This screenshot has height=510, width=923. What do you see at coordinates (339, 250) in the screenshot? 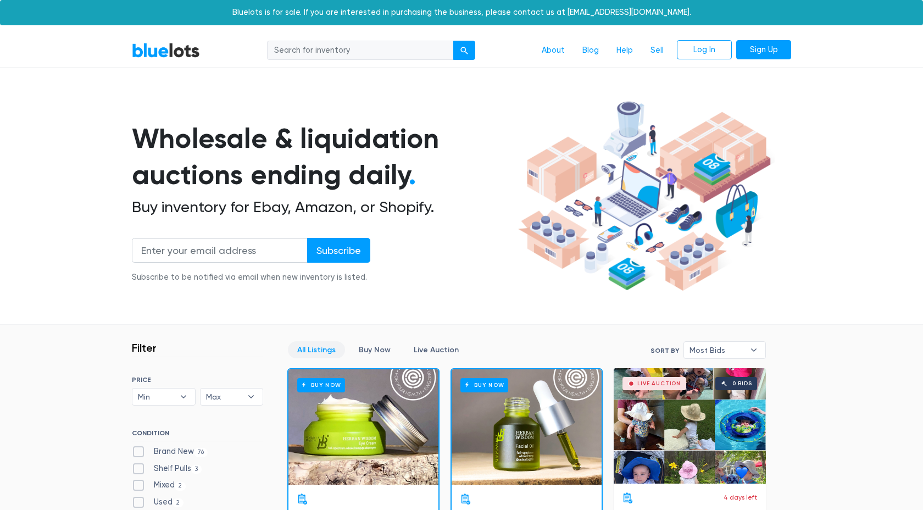
I see `input: Subscribe` at bounding box center [339, 250].